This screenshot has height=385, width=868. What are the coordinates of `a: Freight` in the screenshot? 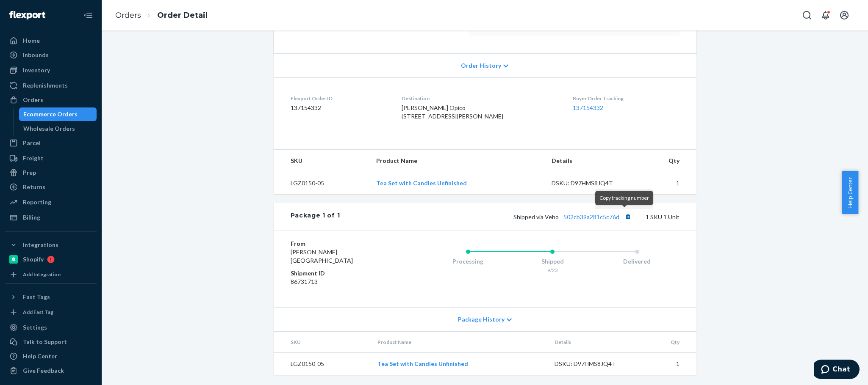 It's located at (51, 158).